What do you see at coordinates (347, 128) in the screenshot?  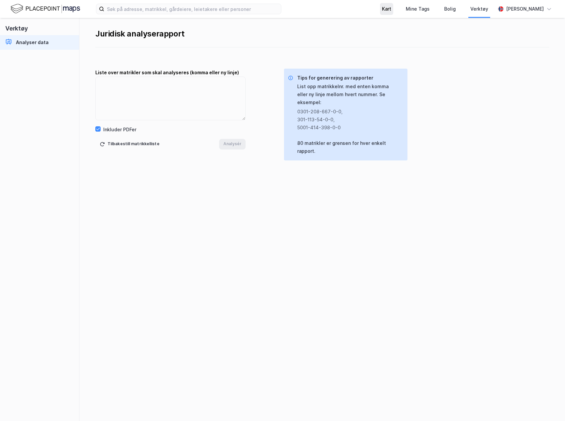 I see `div: 5001-414-398-0-0` at bounding box center [347, 128].